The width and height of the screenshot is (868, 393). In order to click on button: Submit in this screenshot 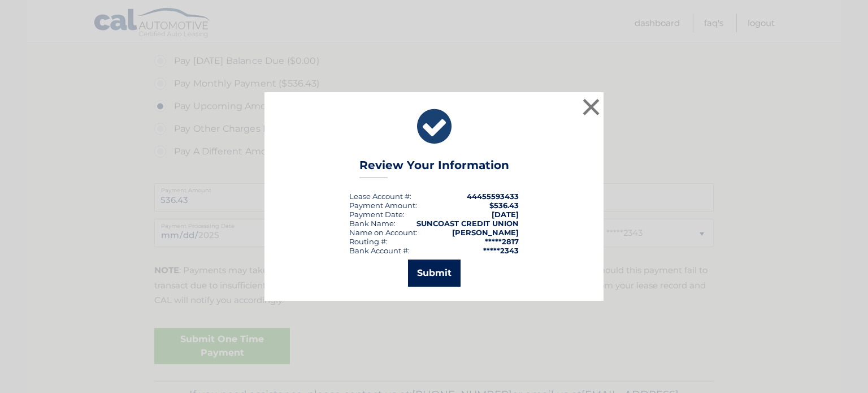, I will do `click(434, 273)`.